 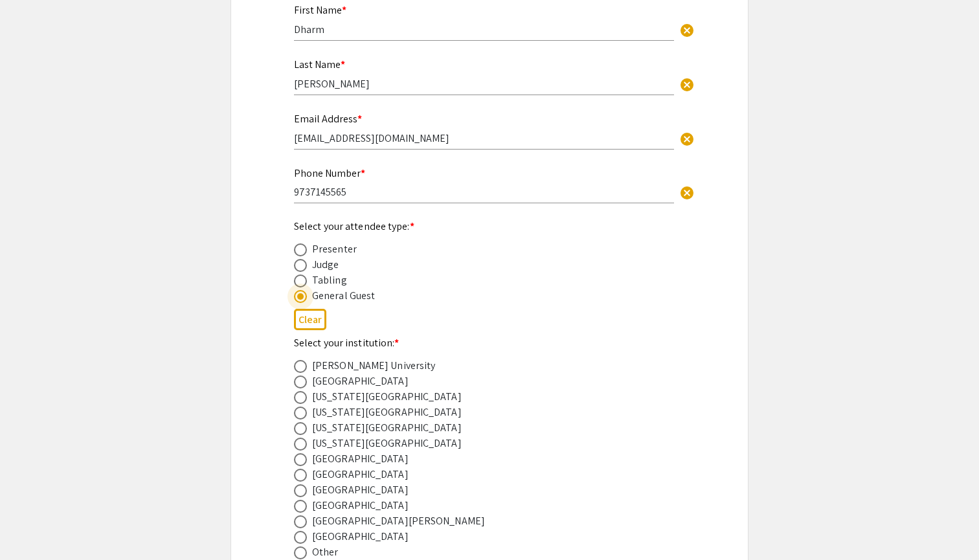 I want to click on mat-label: Email Address, so click(x=328, y=118).